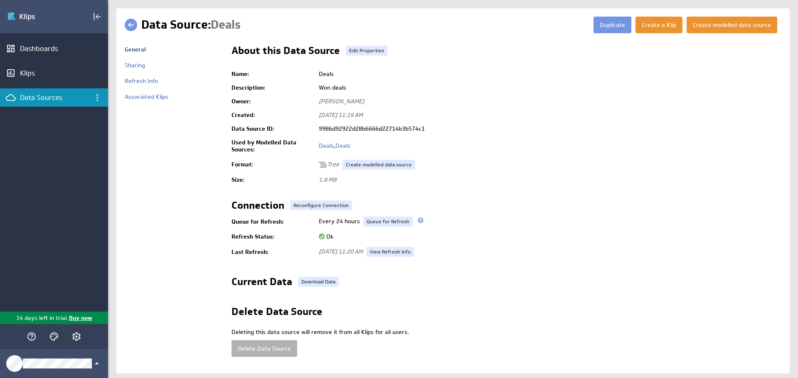 The image size is (798, 378). Describe the element at coordinates (76, 337) in the screenshot. I see `div: Account and settings` at that location.